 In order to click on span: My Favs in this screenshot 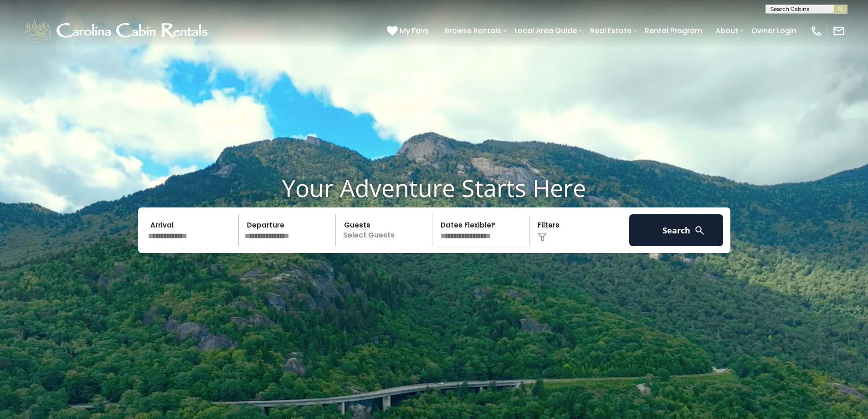, I will do `click(414, 30)`.